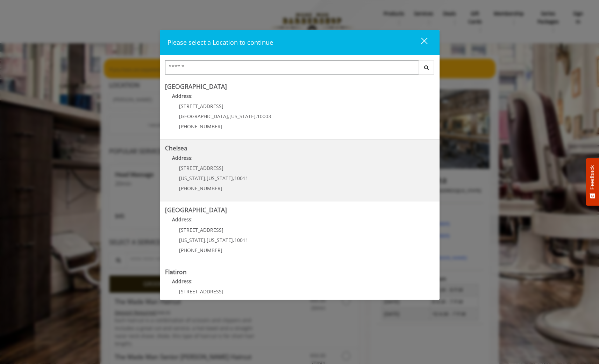  What do you see at coordinates (292, 68) in the screenshot?
I see `input: Search Center` at bounding box center [292, 68].